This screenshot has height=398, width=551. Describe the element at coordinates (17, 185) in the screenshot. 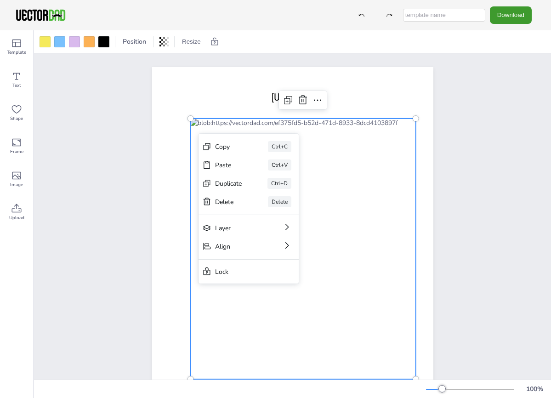

I see `span: Image` at that location.